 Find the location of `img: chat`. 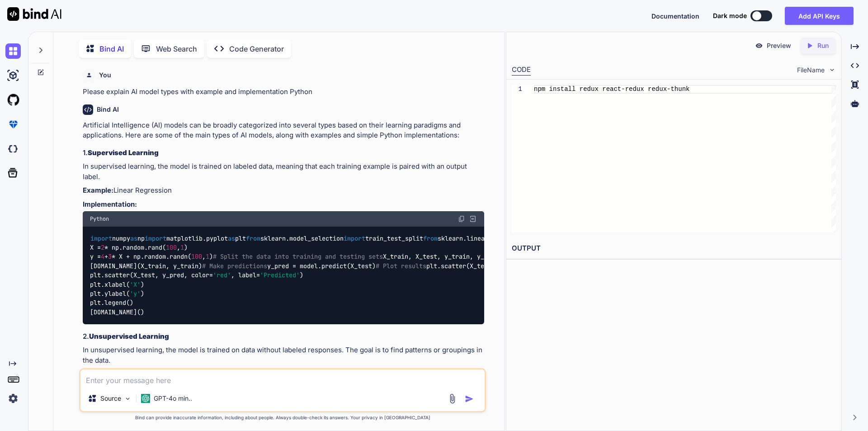

img: chat is located at coordinates (13, 51).